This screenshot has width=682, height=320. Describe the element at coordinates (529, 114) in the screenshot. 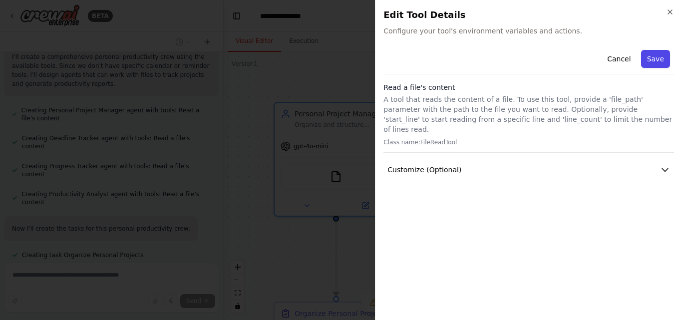

I see `p: A tool that reads the content of a file. To use this tool, provide a 'file_path' parameter with t...` at that location.